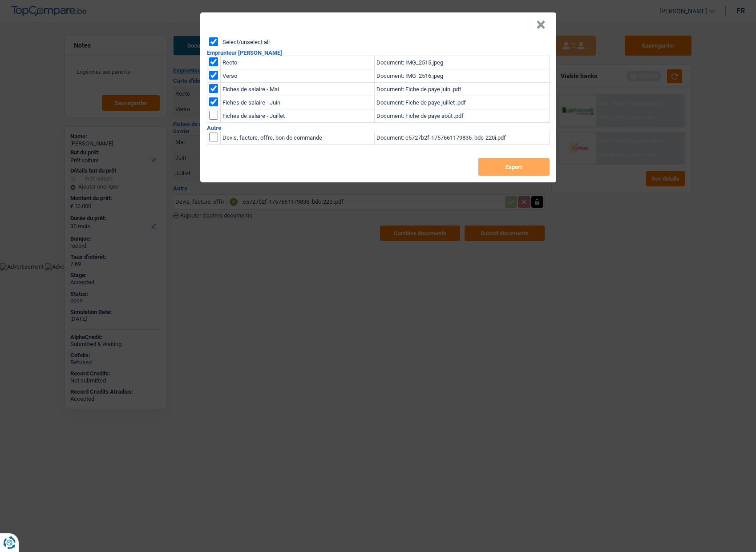 The height and width of the screenshot is (552, 756). I want to click on label: Select/unselect all, so click(246, 42).